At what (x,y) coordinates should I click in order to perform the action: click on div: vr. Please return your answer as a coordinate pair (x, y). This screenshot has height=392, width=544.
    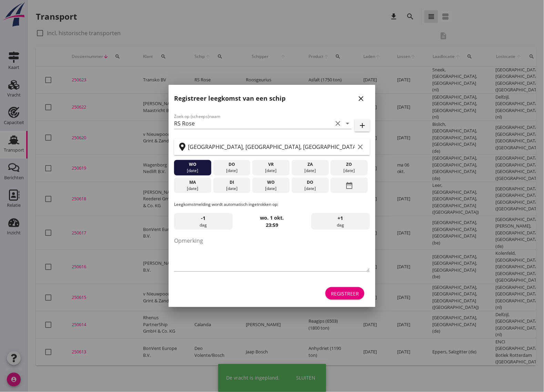
    Looking at the image, I should click on (271, 165).